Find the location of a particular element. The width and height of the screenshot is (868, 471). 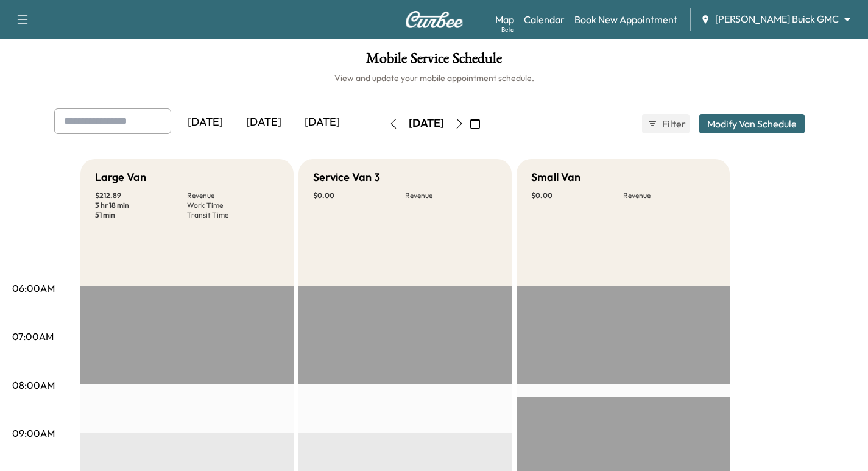

div: Beta is located at coordinates (507, 29).